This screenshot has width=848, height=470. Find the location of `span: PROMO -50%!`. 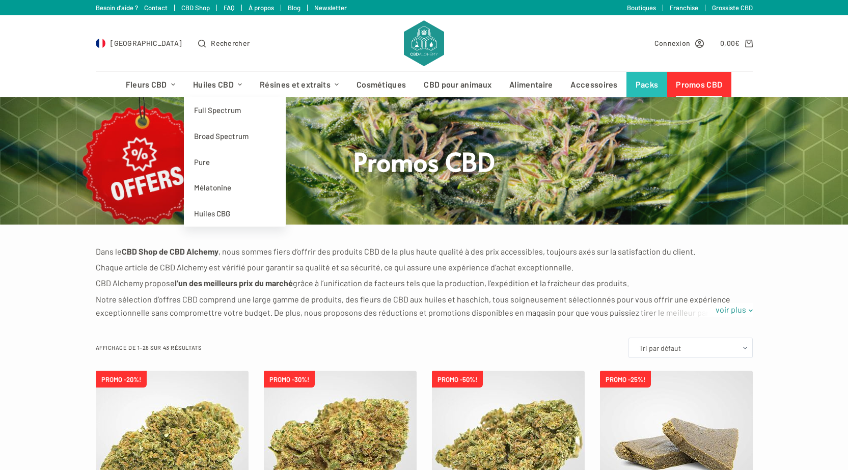

span: PROMO -50%! is located at coordinates (458, 379).